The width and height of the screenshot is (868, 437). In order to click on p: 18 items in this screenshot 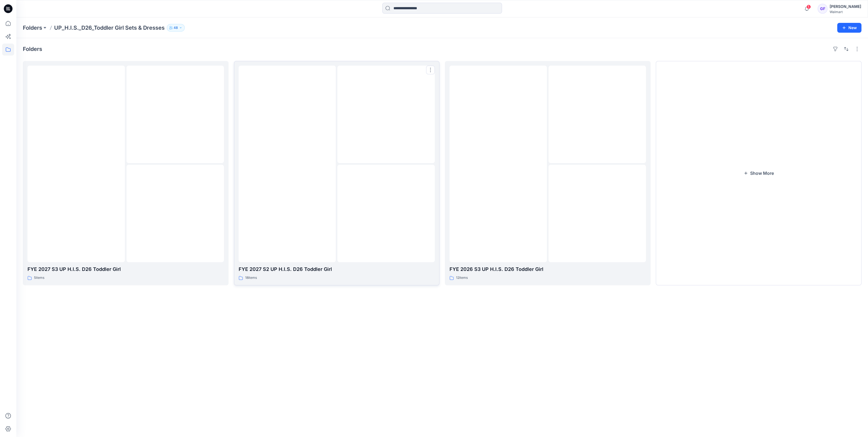, I will do `click(251, 278)`.